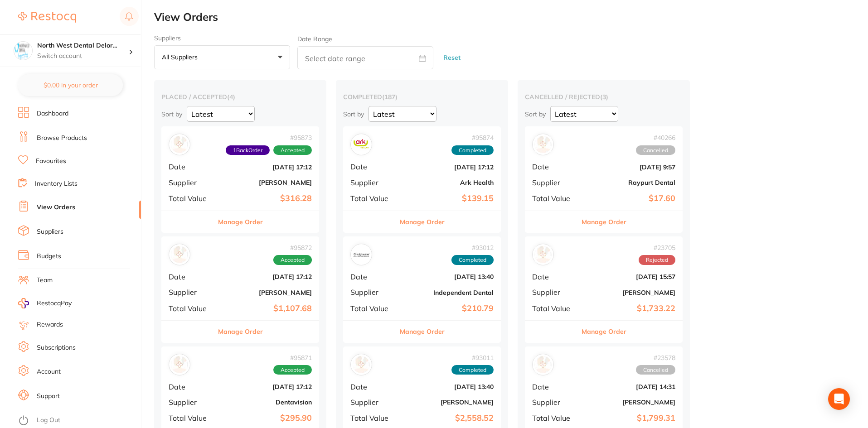  I want to click on p: Switch account, so click(83, 57).